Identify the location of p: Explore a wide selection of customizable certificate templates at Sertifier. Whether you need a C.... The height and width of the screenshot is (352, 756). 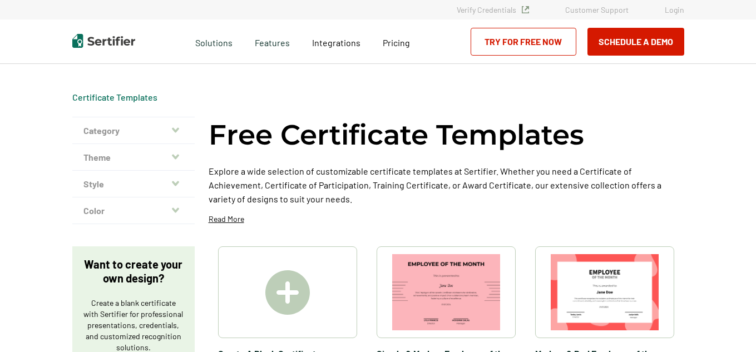
(446, 185).